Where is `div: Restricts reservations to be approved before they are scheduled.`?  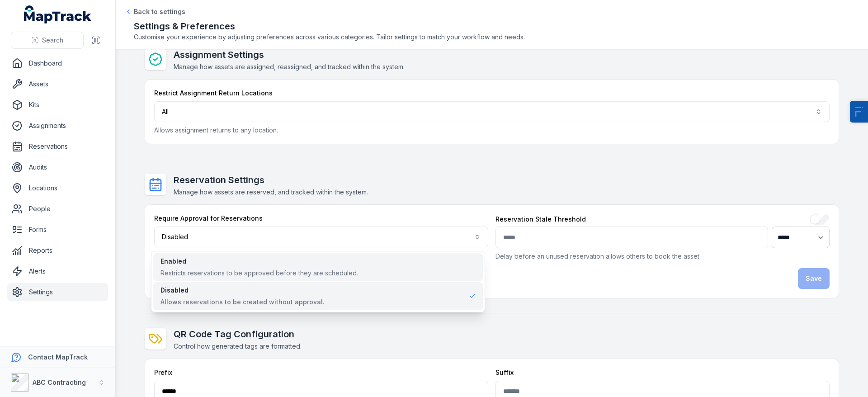 div: Restricts reservations to be approved before they are scheduled. is located at coordinates (259, 274).